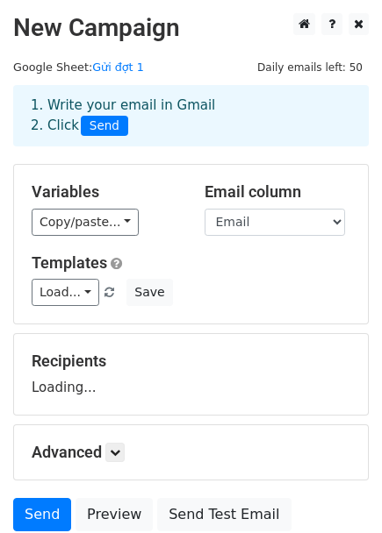  I want to click on a: Templates, so click(69, 262).